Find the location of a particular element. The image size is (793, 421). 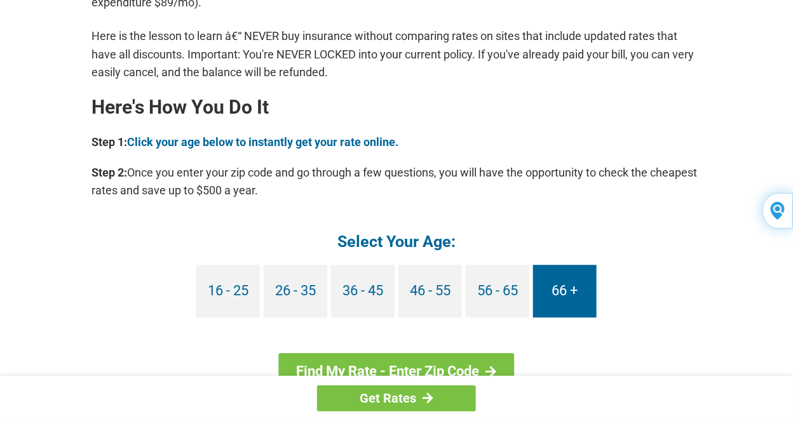

a: Click your age below to instantly get your rate online. is located at coordinates (263, 142).